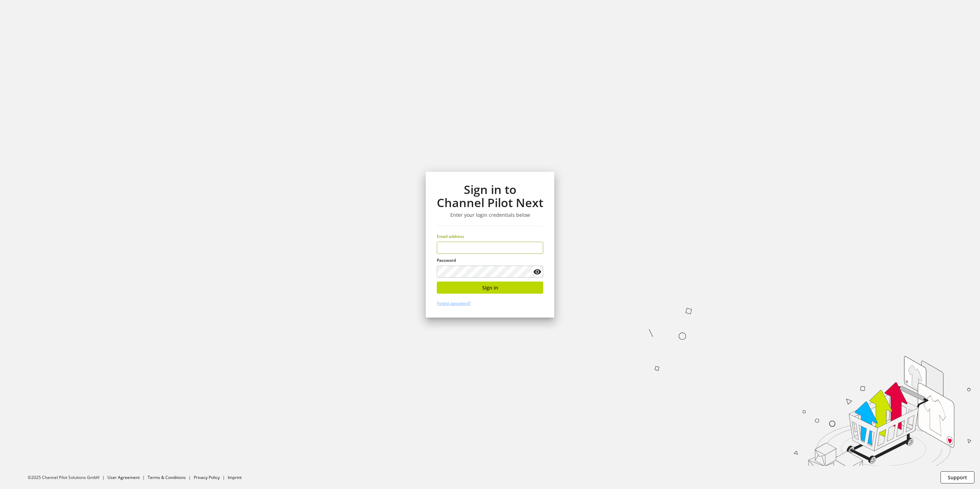 This screenshot has width=980, height=489. Describe the element at coordinates (958, 477) in the screenshot. I see `button: Support` at that location.